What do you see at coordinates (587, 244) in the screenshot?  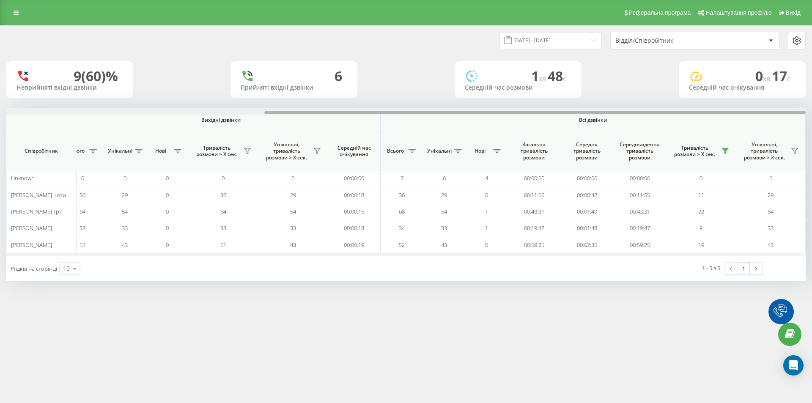 I see `td: 00:02:35` at bounding box center [587, 244].